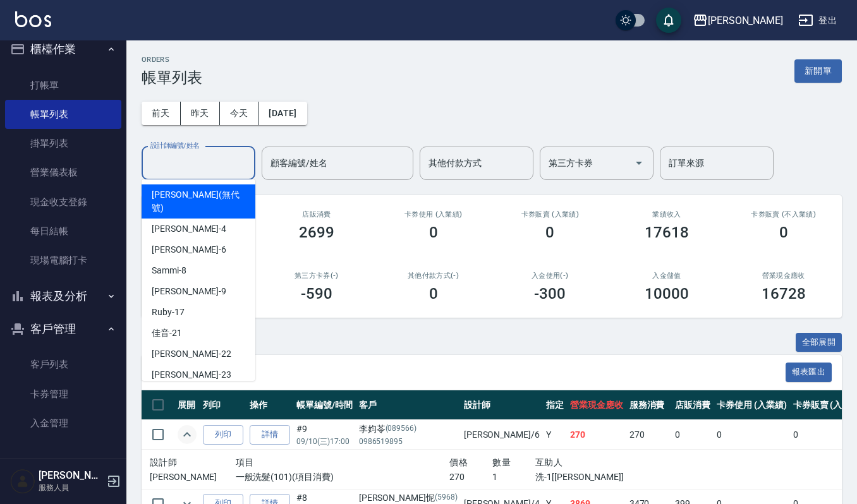 The image size is (857, 504). I want to click on h2: 其他付款方式(-), so click(433, 276).